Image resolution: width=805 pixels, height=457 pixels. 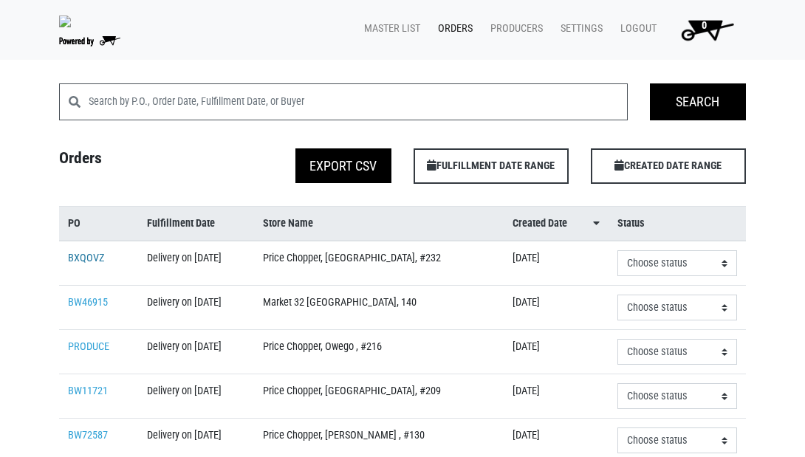 What do you see at coordinates (677, 224) in the screenshot?
I see `a: Status` at bounding box center [677, 224].